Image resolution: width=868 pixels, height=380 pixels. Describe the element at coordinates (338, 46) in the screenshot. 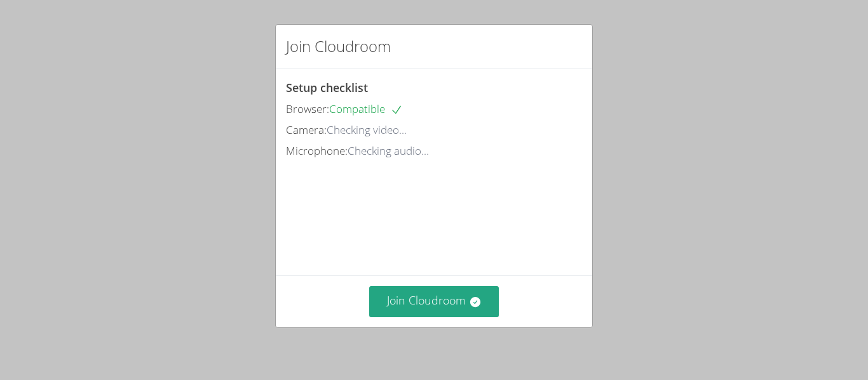

I see `h2: Join Cloudroom` at that location.